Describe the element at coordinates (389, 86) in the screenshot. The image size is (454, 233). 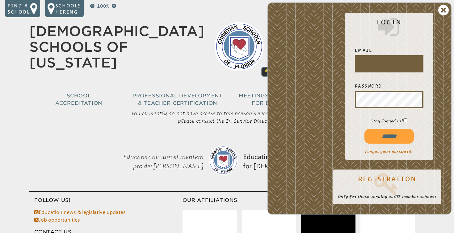
I see `label: Password` at that location.